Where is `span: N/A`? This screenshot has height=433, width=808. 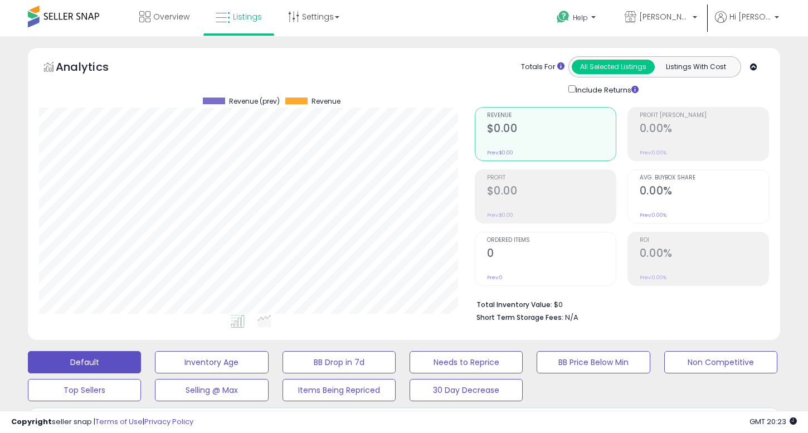
span: N/A is located at coordinates (572, 317).